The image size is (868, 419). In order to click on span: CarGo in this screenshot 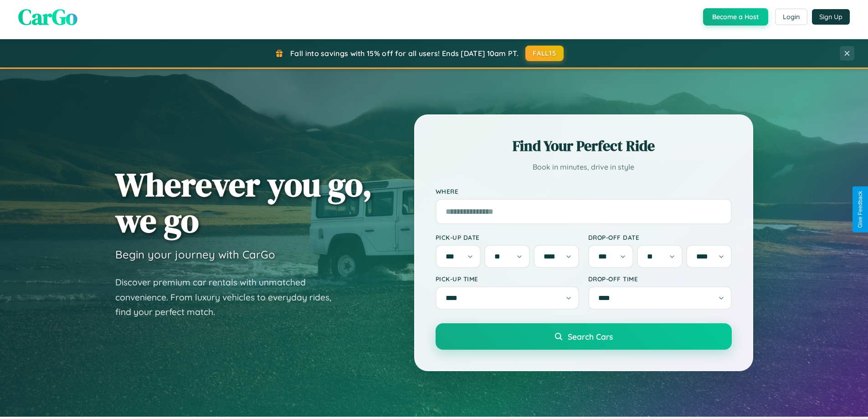, I will do `click(47, 17)`.